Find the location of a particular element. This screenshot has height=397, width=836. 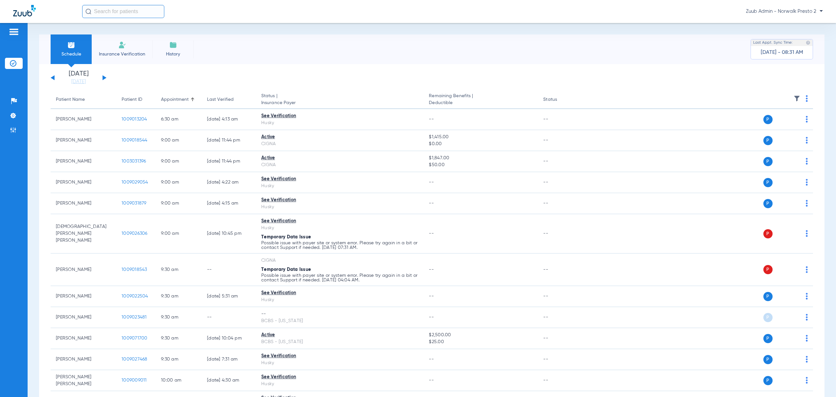

span: $2,500.00 is located at coordinates (481, 335).